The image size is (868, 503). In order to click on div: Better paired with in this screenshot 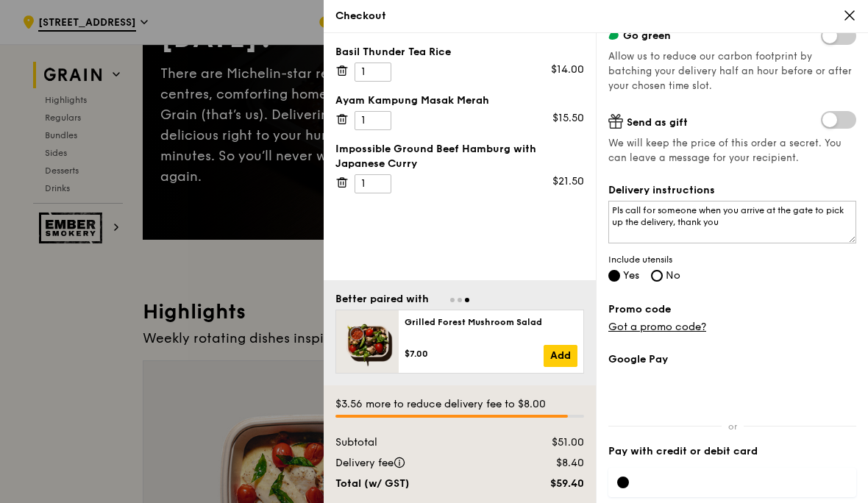, I will do `click(382, 300)`.